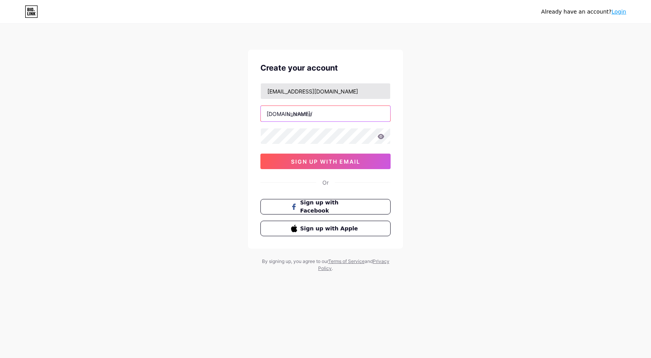 Image resolution: width=651 pixels, height=358 pixels. Describe the element at coordinates (325, 265) in the screenshot. I see `div: By signing up, you agree to our and .` at that location.